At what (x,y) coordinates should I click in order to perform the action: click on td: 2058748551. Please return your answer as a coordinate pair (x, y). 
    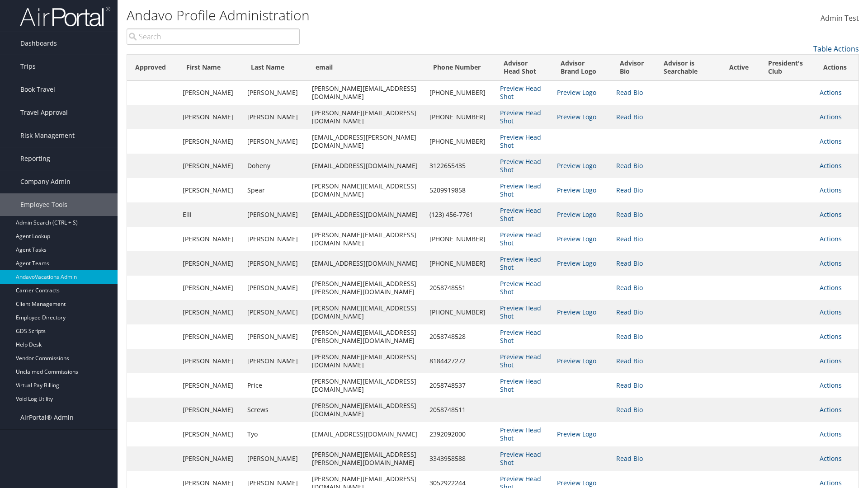
    Looking at the image, I should click on (460, 288).